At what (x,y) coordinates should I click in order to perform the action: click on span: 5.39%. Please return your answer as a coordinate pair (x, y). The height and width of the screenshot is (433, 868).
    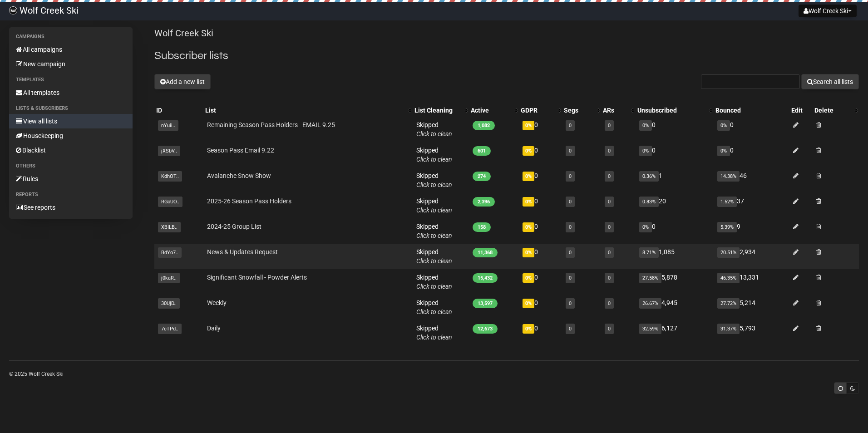
    Looking at the image, I should click on (727, 227).